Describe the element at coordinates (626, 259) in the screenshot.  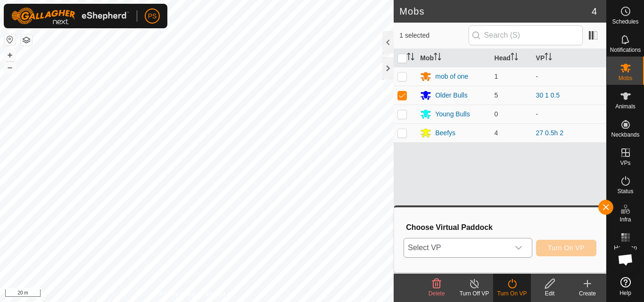
I see `div: Open chat` at that location.